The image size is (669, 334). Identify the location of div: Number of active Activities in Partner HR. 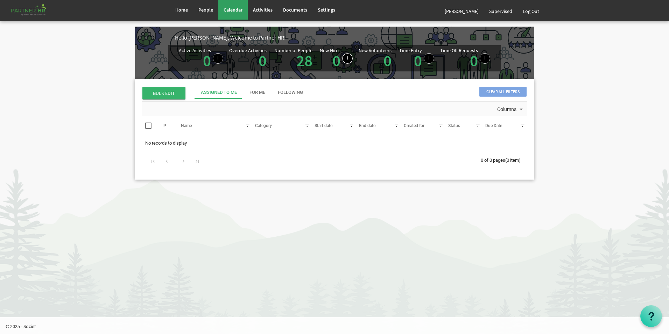
(201, 58).